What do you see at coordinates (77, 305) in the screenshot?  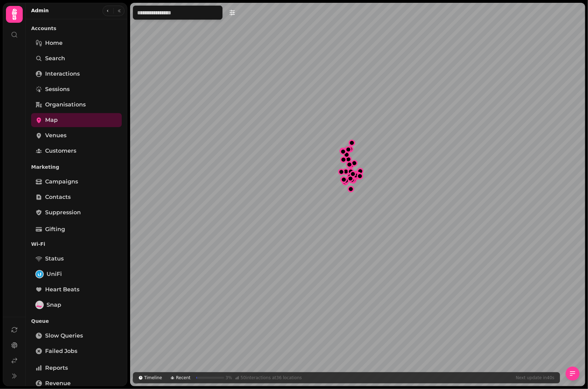 I see `a: SnapSnap` at bounding box center [77, 305].